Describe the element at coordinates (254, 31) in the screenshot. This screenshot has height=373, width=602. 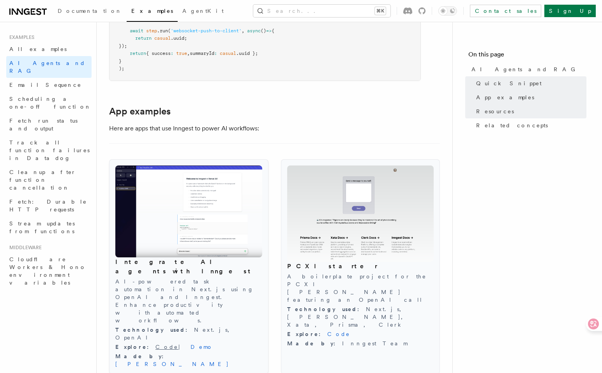
I see `span: async` at that location.